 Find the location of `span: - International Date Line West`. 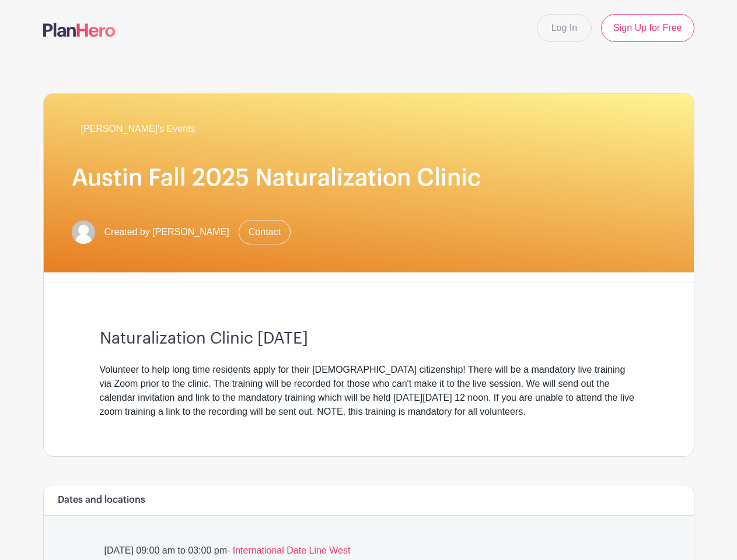

span: - International Date Line West is located at coordinates (288, 550).